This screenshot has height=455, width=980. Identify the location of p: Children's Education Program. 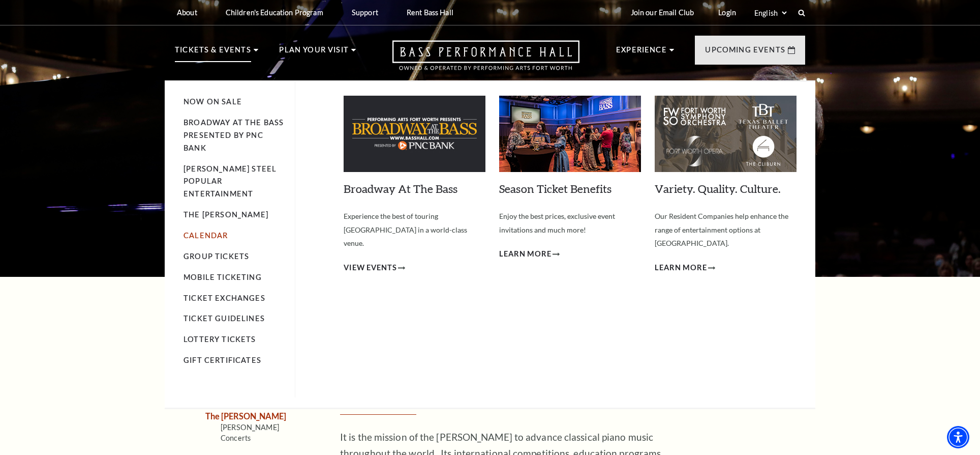
(274, 12).